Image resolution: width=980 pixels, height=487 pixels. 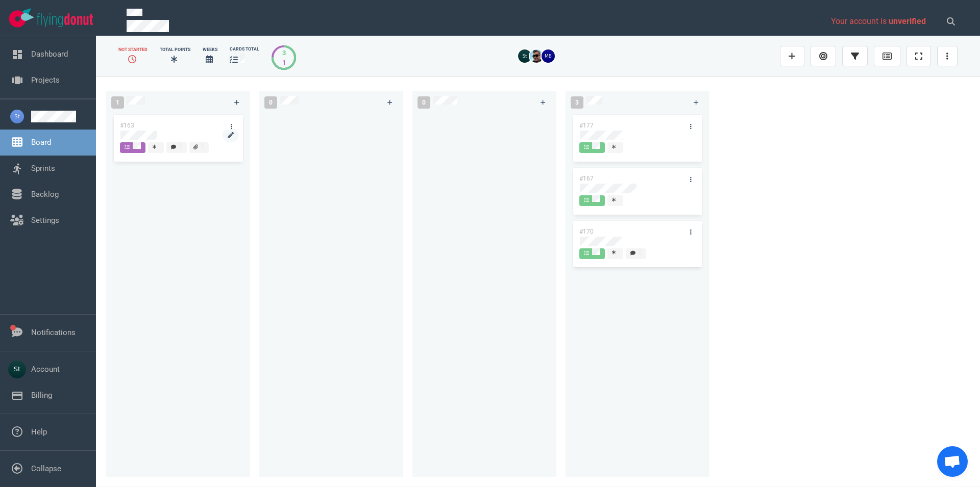 What do you see at coordinates (284, 62) in the screenshot?
I see `div: 1` at bounding box center [284, 62].